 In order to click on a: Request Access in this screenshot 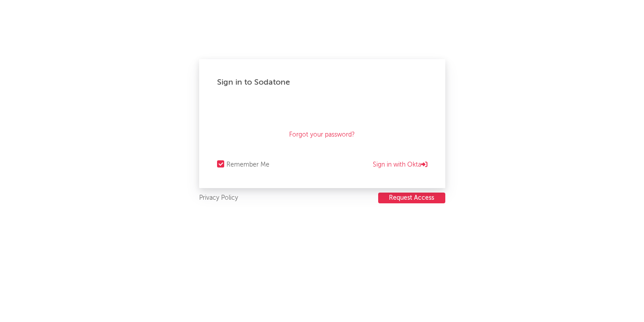, I will do `click(412, 198)`.